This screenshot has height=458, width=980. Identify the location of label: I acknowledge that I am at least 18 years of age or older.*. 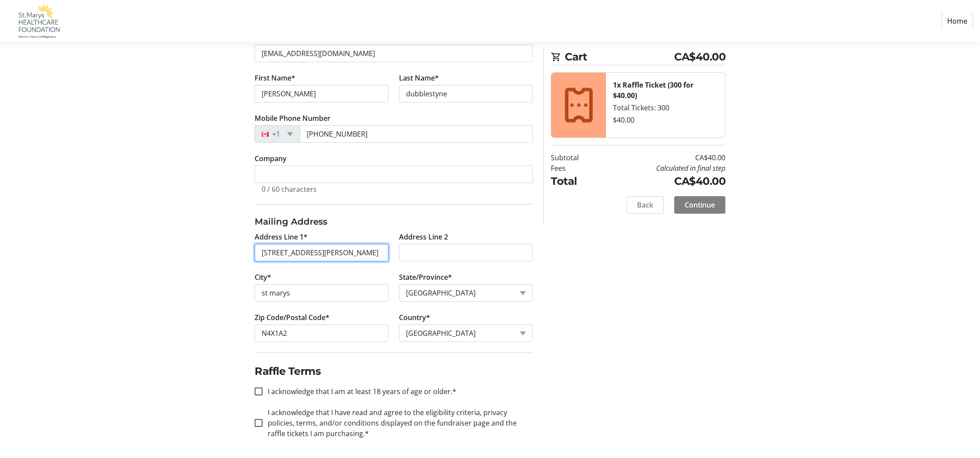
(360, 391).